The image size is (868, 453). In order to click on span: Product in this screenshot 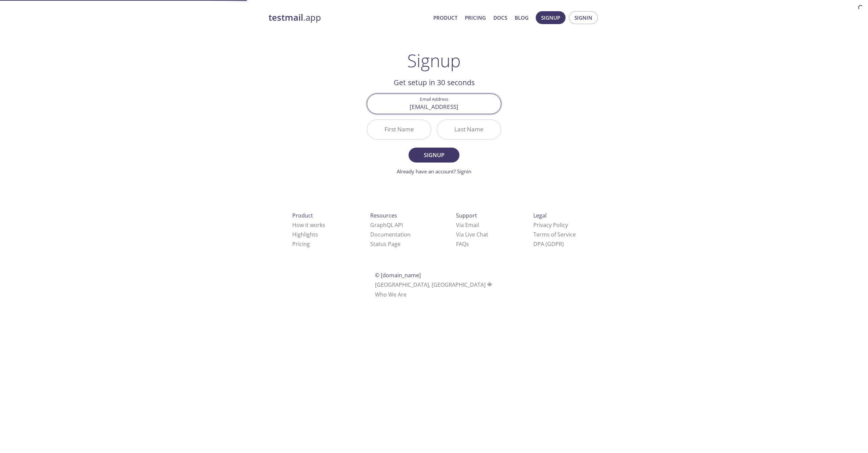, I will do `click(303, 215)`.